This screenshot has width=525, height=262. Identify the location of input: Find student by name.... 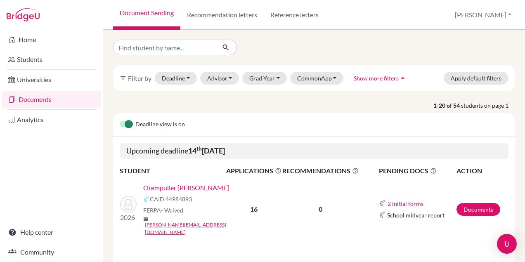
(164, 47).